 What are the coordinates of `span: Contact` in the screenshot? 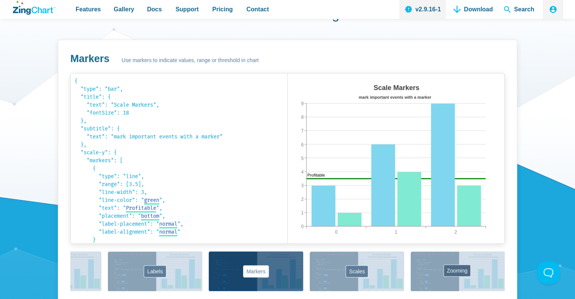 It's located at (258, 9).